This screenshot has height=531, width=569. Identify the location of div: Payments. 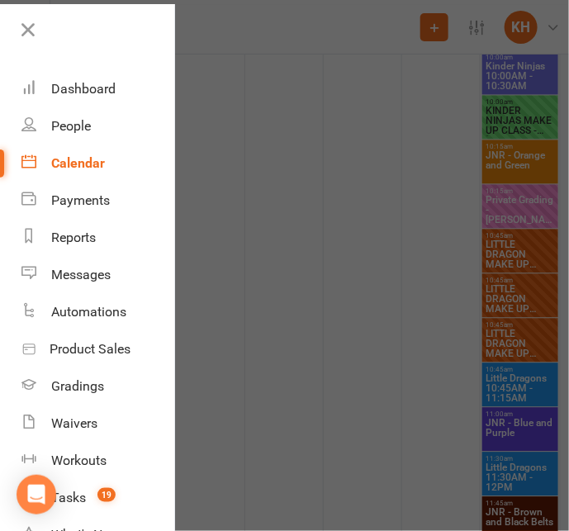
(80, 200).